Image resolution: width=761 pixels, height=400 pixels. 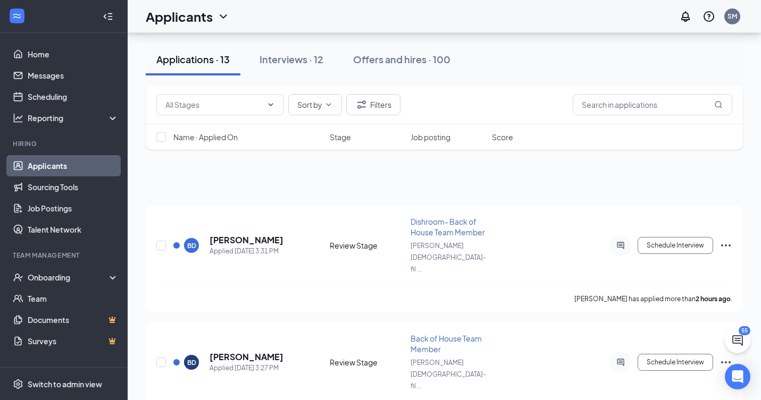 I want to click on input: Search in applications, so click(x=652, y=105).